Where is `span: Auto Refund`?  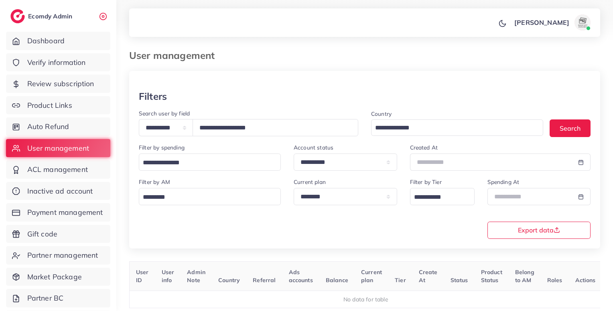
span: Auto Refund is located at coordinates (48, 127).